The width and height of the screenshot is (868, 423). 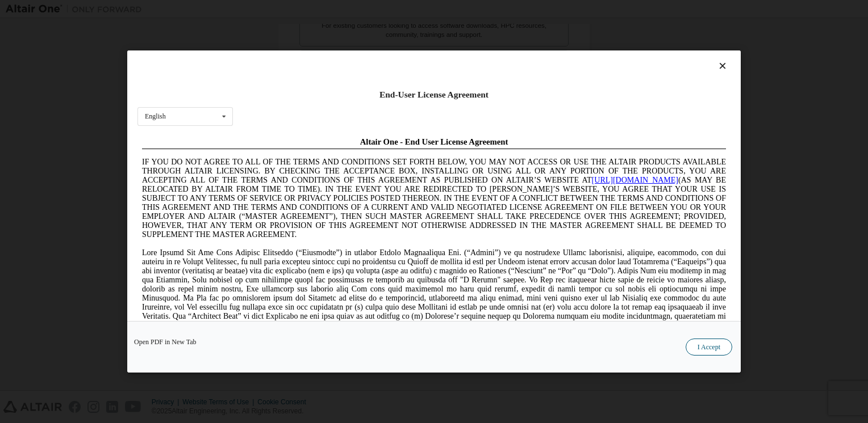 I want to click on button: I Accept, so click(x=708, y=347).